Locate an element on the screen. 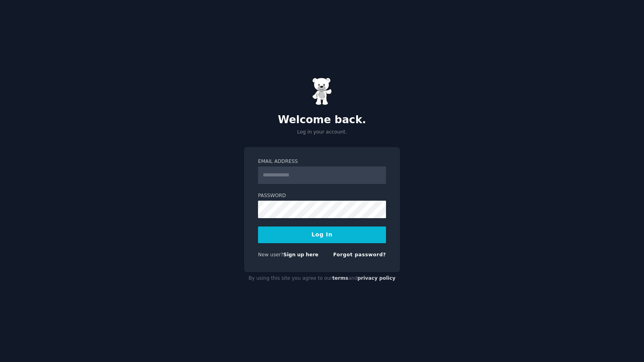 The image size is (644, 362). p: Log in your account. is located at coordinates (322, 132).